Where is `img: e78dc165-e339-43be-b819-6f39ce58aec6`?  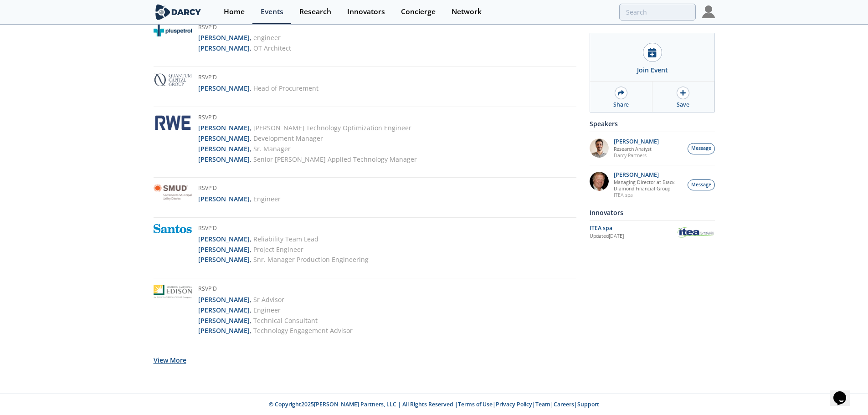
img: e78dc165-e339-43be-b819-6f39ce58aec6 is located at coordinates (599, 148).